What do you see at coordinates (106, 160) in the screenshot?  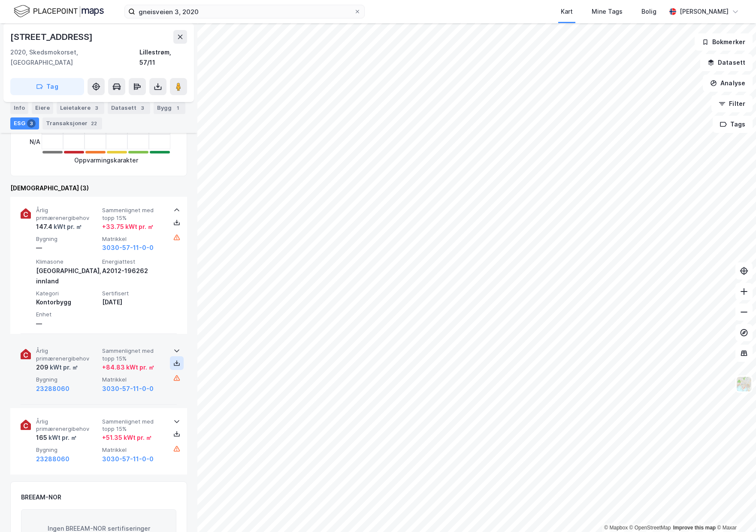 I see `div: Oppvarmingskarakter` at bounding box center [106, 160].